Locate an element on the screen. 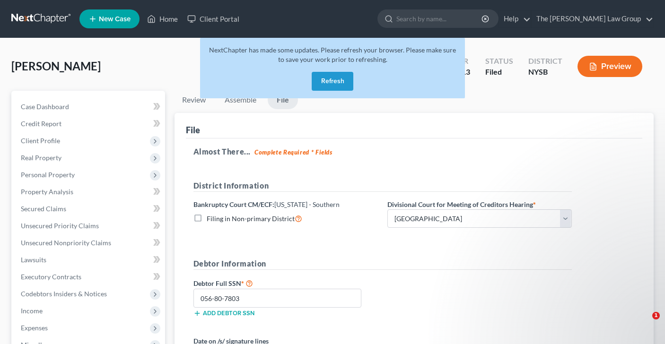 This screenshot has height=344, width=665. span: Filing in Non-primary District is located at coordinates (251, 219).